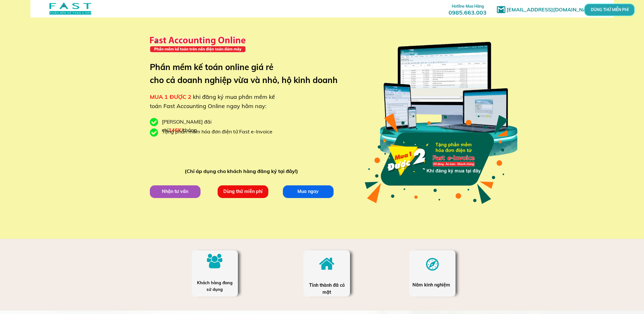 The width and height of the screenshot is (644, 314). Describe the element at coordinates (609, 10) in the screenshot. I see `p: DÙNG THỬ MIỄN PHÍ` at that location.